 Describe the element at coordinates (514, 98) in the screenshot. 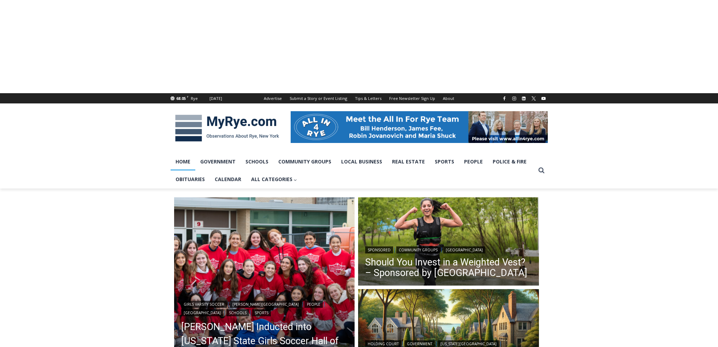

I see `a: Instagram` at that location.